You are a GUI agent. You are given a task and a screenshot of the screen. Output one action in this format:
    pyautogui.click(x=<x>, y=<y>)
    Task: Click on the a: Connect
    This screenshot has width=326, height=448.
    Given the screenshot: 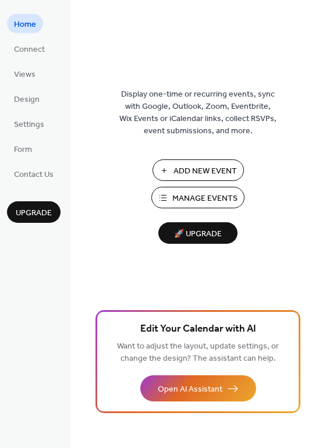 What is the action you would take?
    pyautogui.click(x=29, y=48)
    